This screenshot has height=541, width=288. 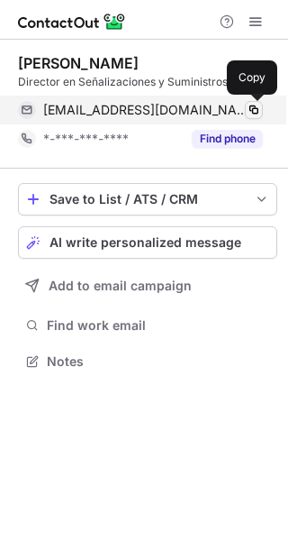 What do you see at coordinates (227, 139) in the screenshot?
I see `button: Reveal Button` at bounding box center [227, 139].